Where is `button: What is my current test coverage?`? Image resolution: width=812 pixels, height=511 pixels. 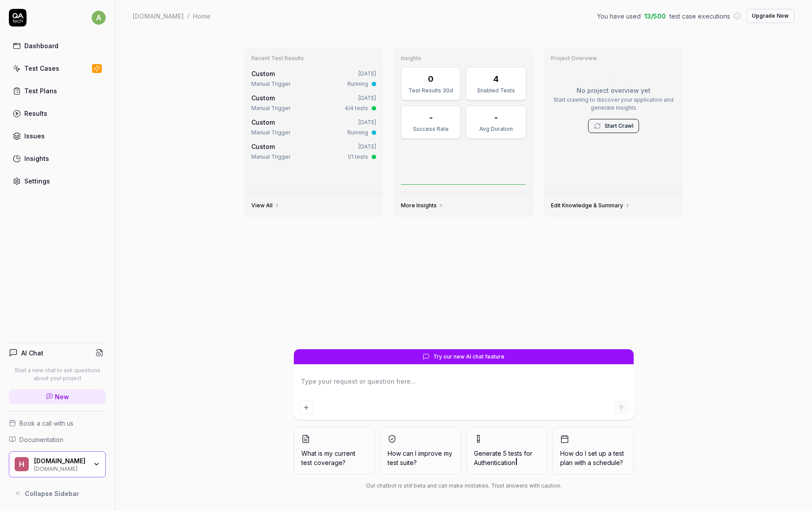
button: What is my current test coverage? is located at coordinates (334, 451).